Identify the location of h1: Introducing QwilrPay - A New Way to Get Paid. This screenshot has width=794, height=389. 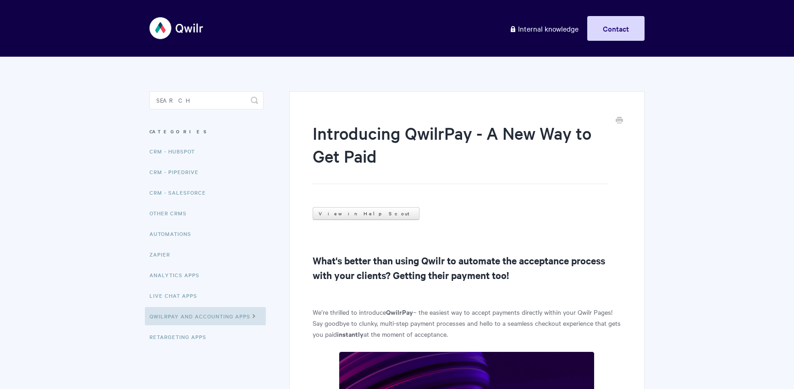
(460, 153).